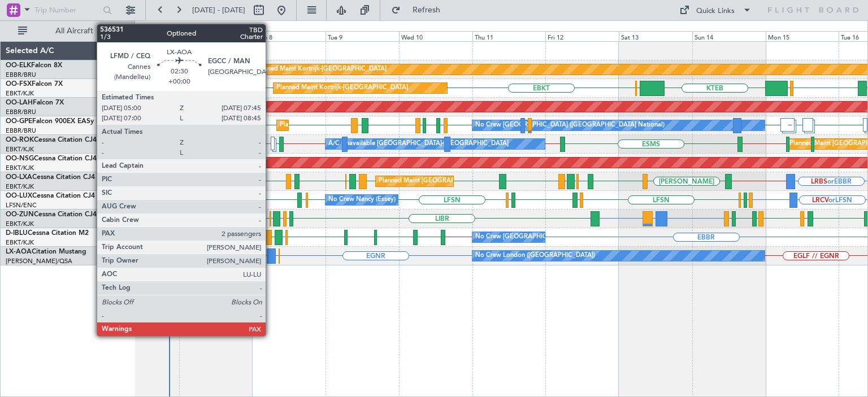 This screenshot has height=397, width=868. Describe the element at coordinates (34, 84) in the screenshot. I see `a: OO-FSXFalcon 7X` at that location.